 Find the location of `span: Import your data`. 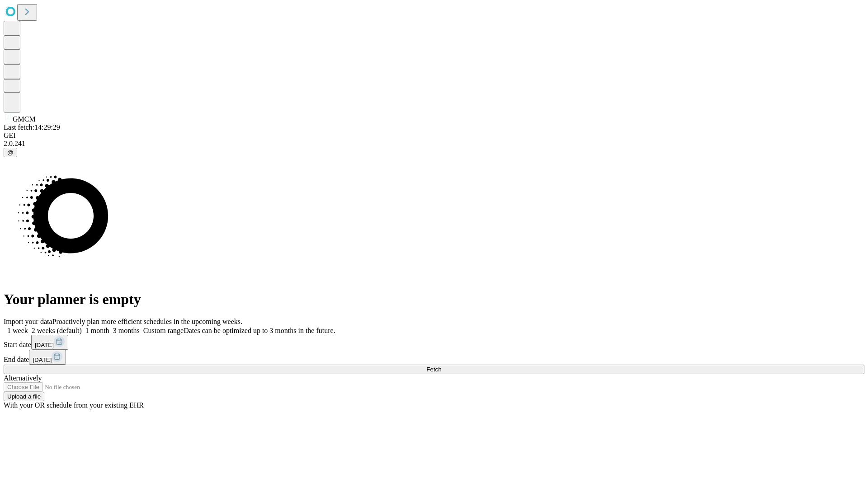

span: Import your data is located at coordinates (28, 321).